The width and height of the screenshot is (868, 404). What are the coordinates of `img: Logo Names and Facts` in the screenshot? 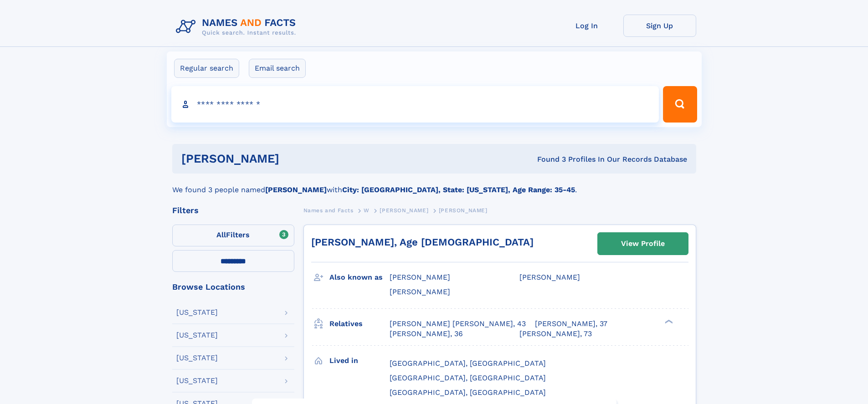 It's located at (238, 27).